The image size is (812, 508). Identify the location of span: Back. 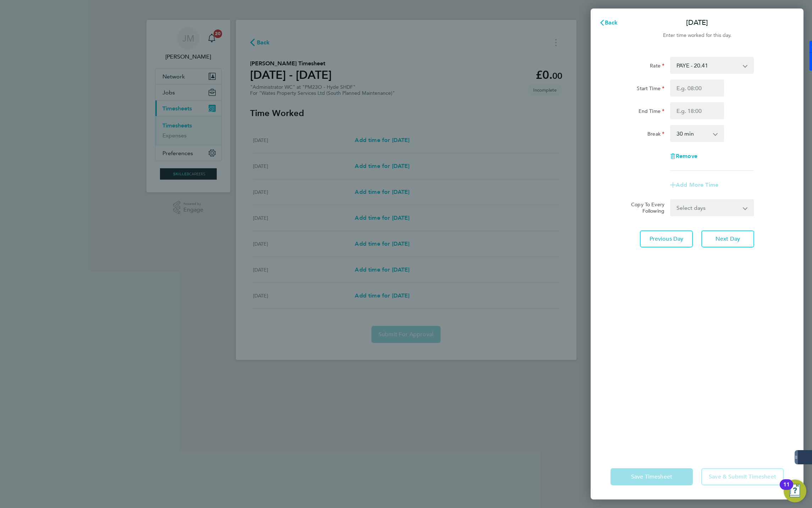
(611, 22).